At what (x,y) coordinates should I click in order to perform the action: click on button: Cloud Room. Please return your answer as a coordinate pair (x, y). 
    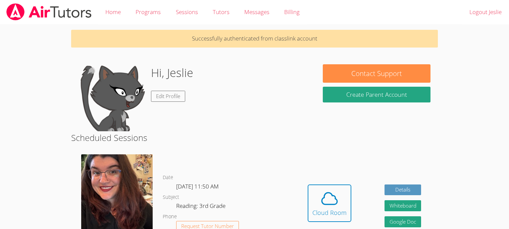
    Looking at the image, I should click on (329, 204).